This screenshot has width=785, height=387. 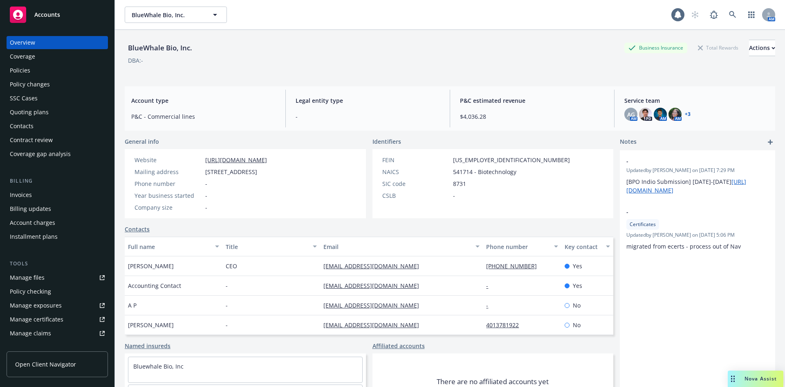 What do you see at coordinates (697, 100) in the screenshot?
I see `span: Service team` at bounding box center [697, 100].